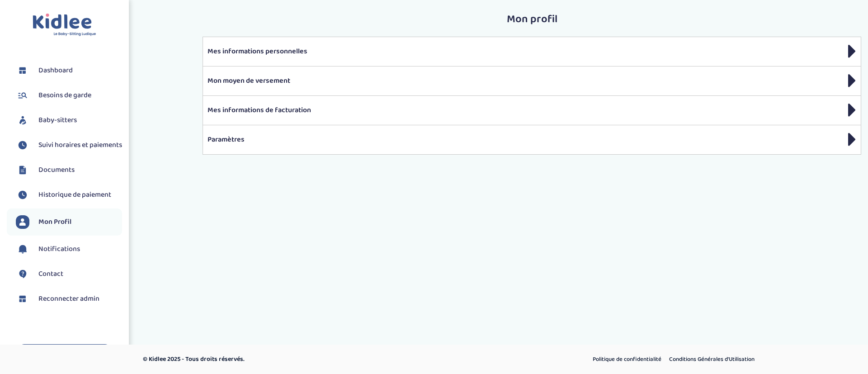  I want to click on a: Suivi horaires et paiements, so click(69, 145).